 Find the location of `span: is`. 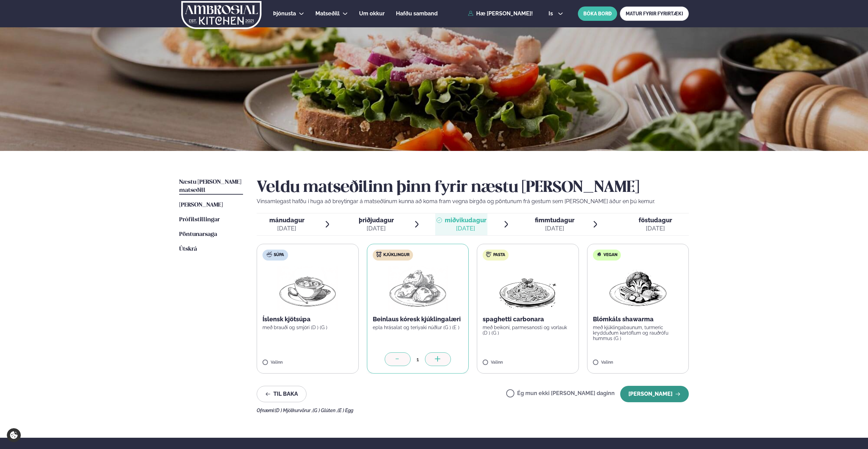

span: is is located at coordinates (551, 13).